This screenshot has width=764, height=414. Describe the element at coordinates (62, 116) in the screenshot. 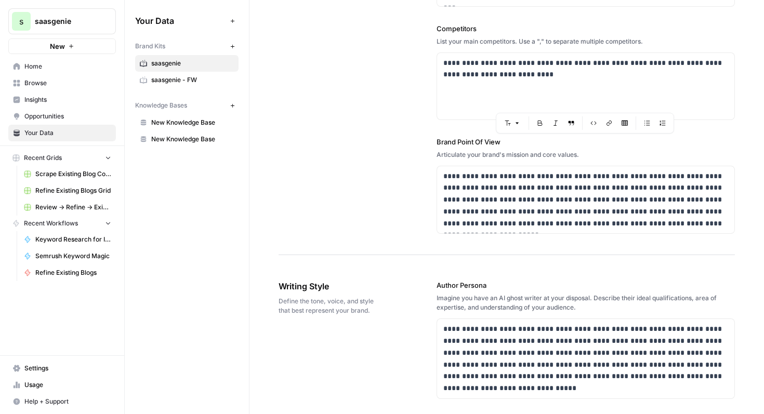

I see `a: Opportunities` at that location.